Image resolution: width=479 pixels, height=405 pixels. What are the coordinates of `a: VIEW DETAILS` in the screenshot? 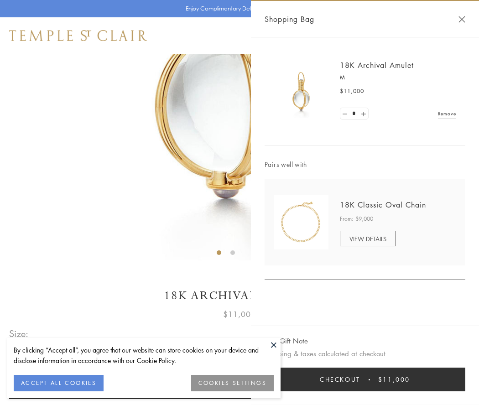 It's located at (368, 239).